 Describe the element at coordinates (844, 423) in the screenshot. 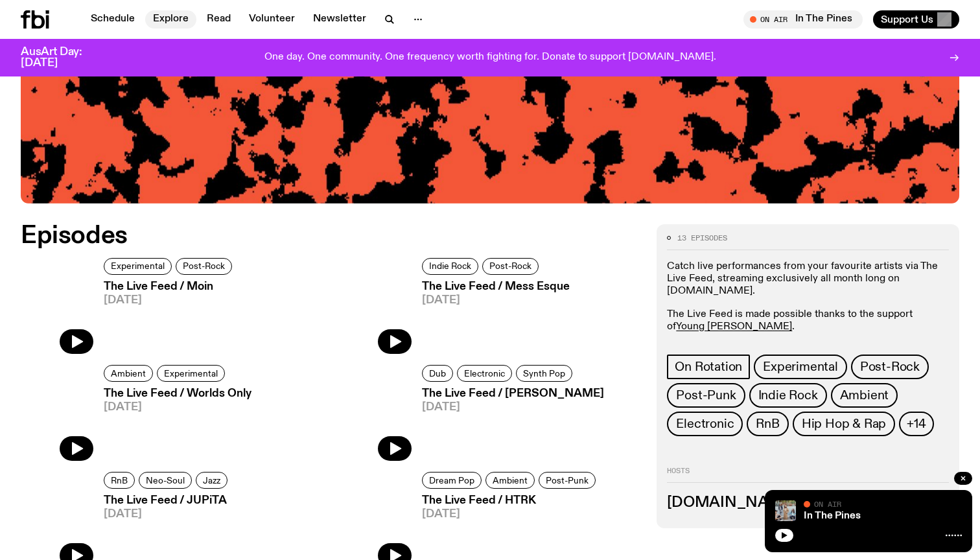

I see `span: Hip Hop & Rap` at that location.